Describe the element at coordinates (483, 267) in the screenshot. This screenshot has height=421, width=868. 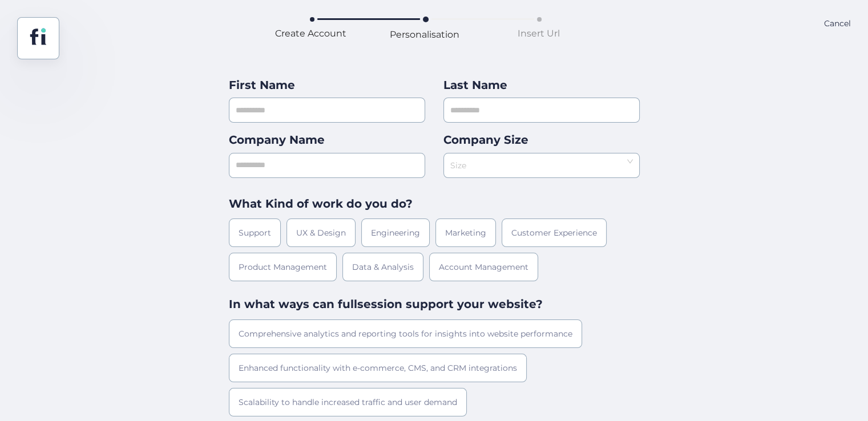
I see `div: Account Management` at that location.